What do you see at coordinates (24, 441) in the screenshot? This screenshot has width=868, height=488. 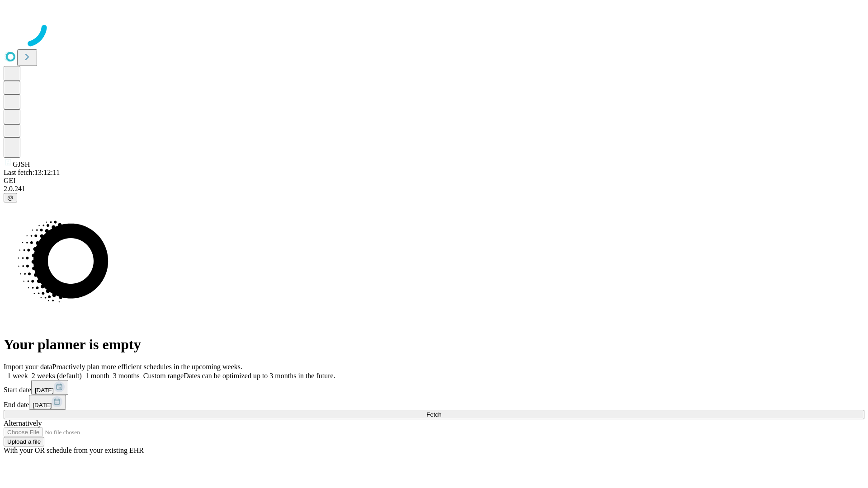 I see `button: Upload a file` at bounding box center [24, 441].